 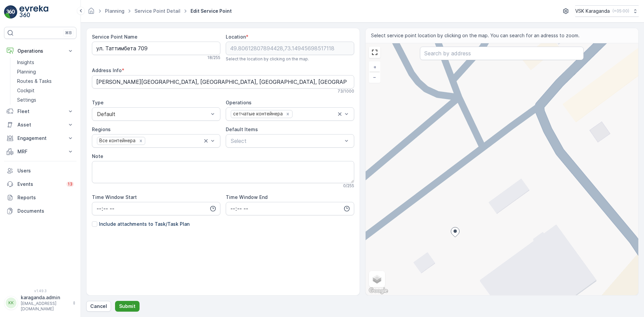 I want to click on p: 0 / 255, so click(x=348, y=186).